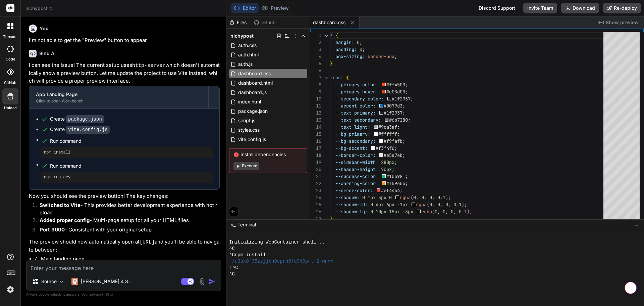 The height and width of the screenshot is (306, 644). I want to click on span: #e03d00, so click(396, 92).